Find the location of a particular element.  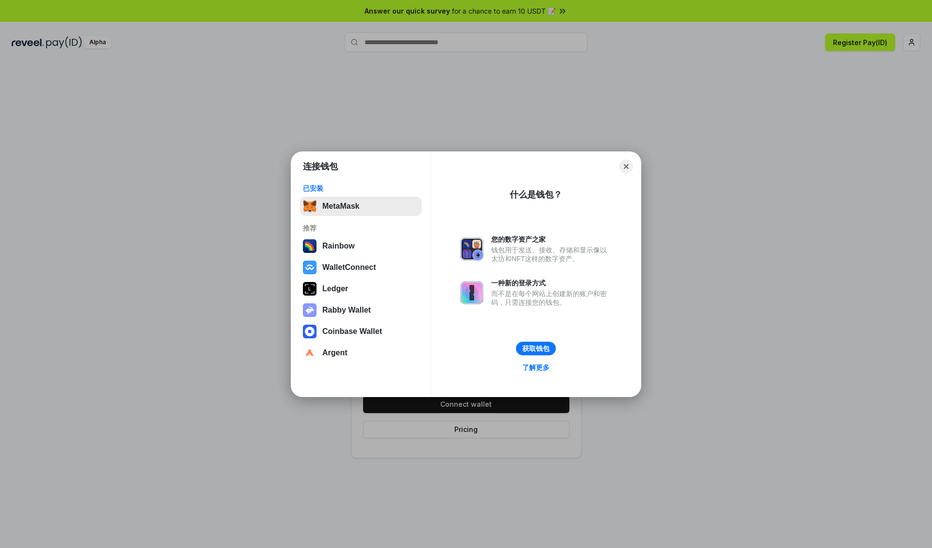

div: Ledger is located at coordinates (335, 289).